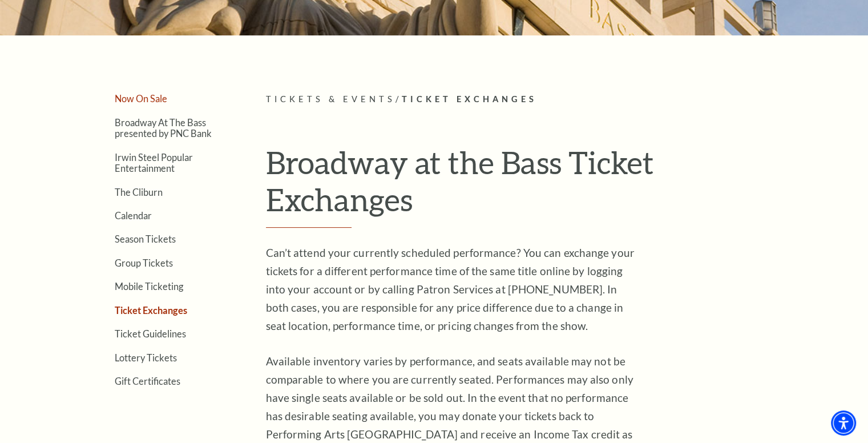 This screenshot has width=868, height=443. I want to click on span: Ticket Exchanges, so click(469, 98).